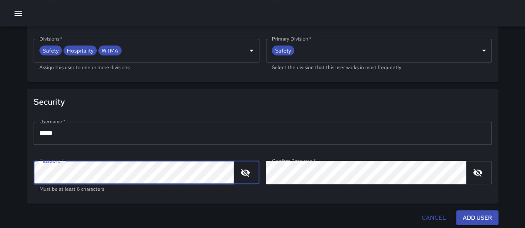 The width and height of the screenshot is (525, 228). I want to click on label: Divisions, so click(51, 39).